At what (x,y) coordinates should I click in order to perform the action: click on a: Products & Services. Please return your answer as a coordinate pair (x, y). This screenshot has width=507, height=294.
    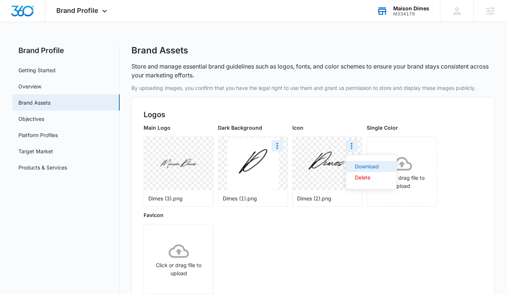
    Looking at the image, I should click on (43, 167).